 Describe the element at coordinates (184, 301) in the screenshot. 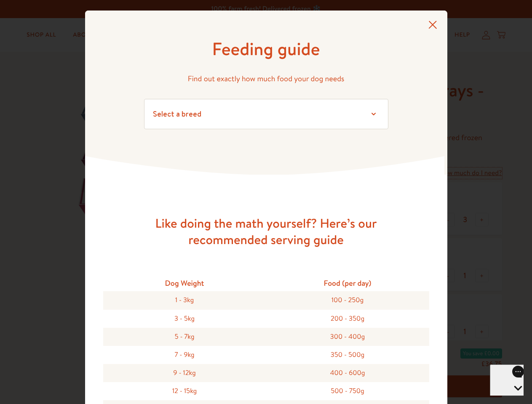

I see `div: 1 - 3kg` at that location.